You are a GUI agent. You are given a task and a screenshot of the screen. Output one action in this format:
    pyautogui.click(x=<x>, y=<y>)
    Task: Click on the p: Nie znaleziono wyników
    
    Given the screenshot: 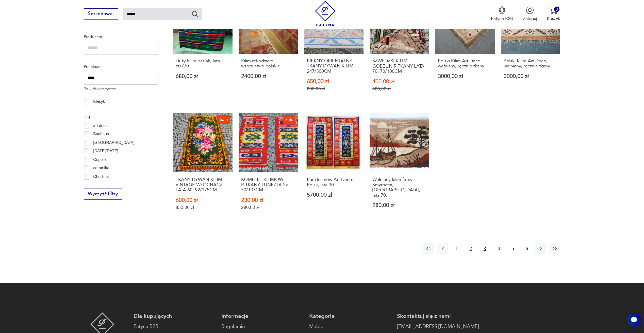 What is the action you would take?
    pyautogui.click(x=121, y=89)
    